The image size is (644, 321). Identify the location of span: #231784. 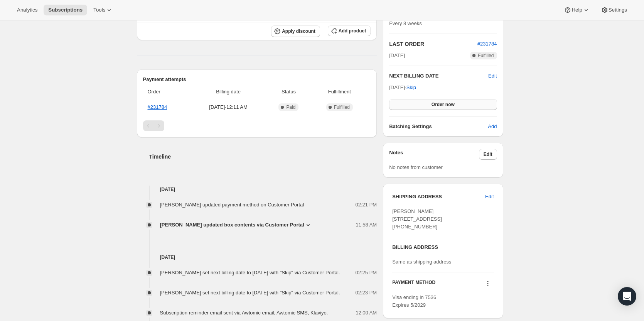
(487, 44).